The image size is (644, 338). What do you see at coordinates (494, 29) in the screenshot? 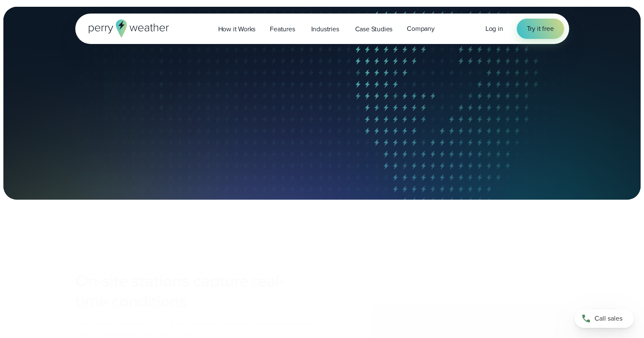
I see `a: Log in` at bounding box center [494, 29].